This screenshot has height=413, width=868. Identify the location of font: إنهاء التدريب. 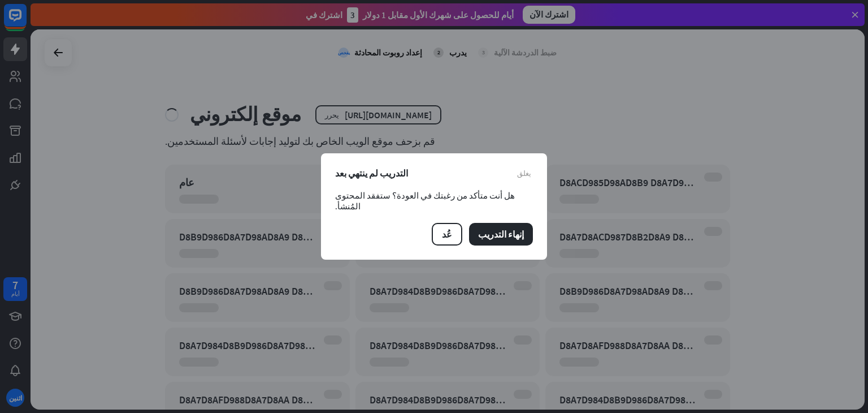
(501, 234).